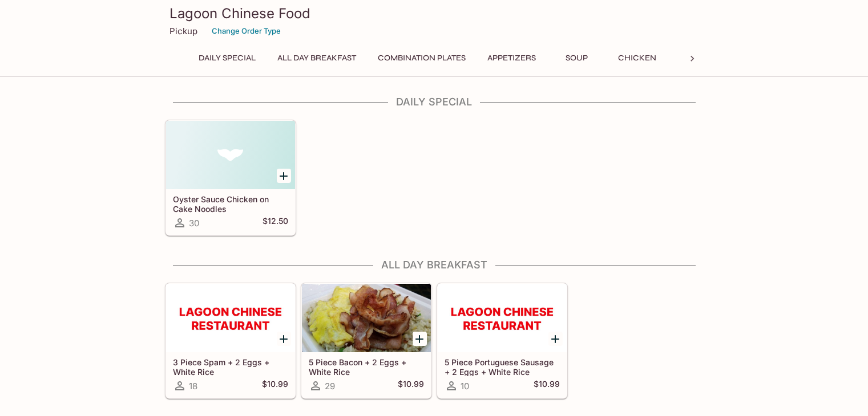 This screenshot has width=868, height=416. Describe the element at coordinates (283, 175) in the screenshot. I see `button: Add Oyster Sauce Chicken on Cake Noodles` at that location.